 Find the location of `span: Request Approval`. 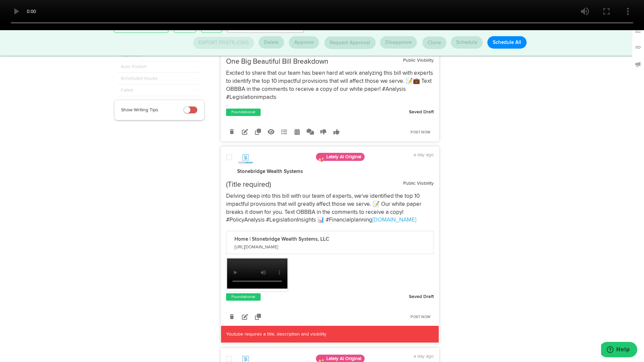

span: Request Approval is located at coordinates (350, 42).